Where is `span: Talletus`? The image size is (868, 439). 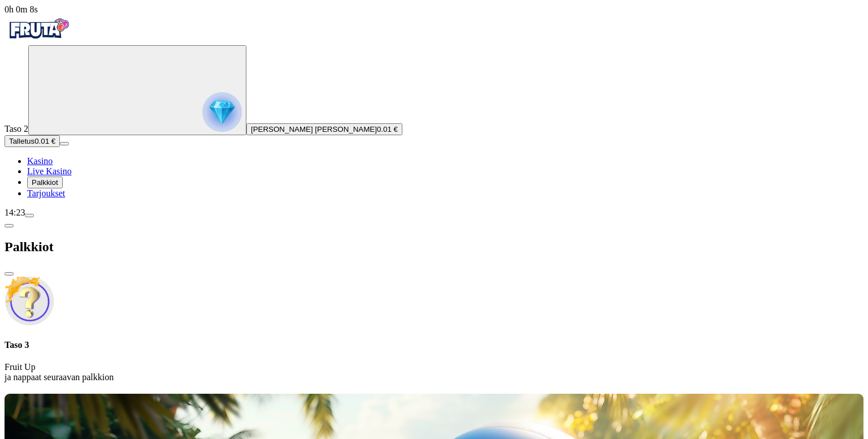 span: Talletus is located at coordinates (21, 141).